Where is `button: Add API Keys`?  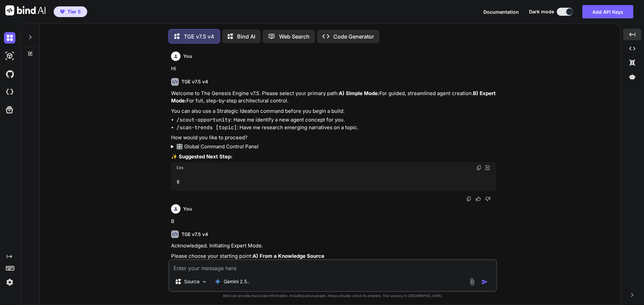 button: Add API Keys is located at coordinates (608, 12).